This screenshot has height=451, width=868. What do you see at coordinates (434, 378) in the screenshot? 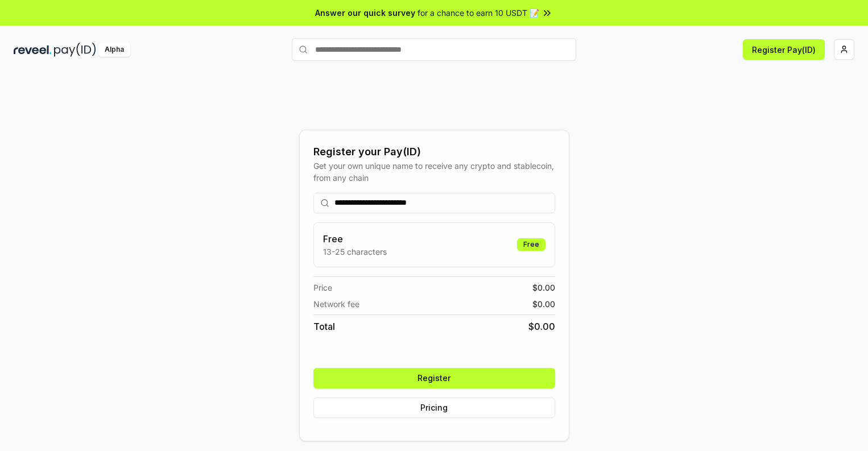
I see `button: Register` at bounding box center [434, 378].